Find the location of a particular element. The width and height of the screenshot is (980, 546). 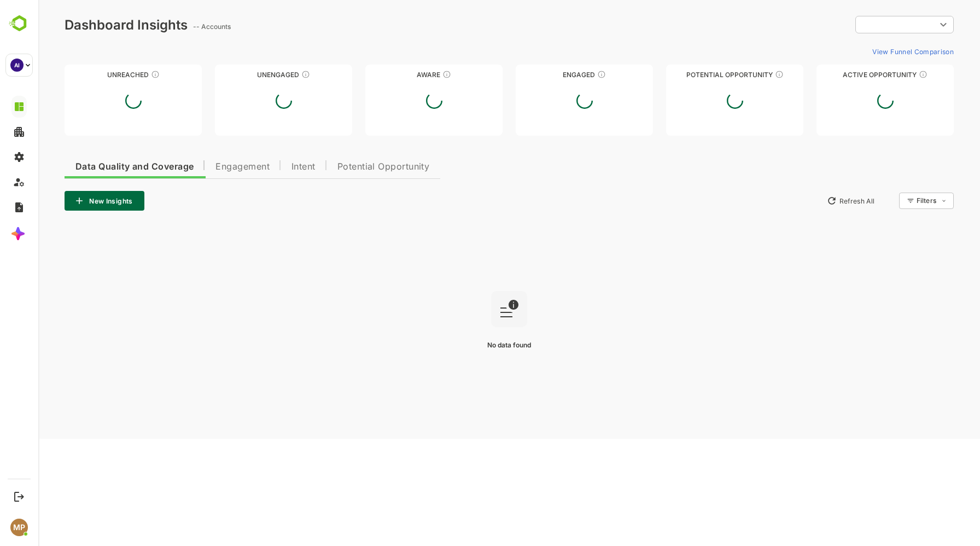

button: Refresh All is located at coordinates (813, 201).